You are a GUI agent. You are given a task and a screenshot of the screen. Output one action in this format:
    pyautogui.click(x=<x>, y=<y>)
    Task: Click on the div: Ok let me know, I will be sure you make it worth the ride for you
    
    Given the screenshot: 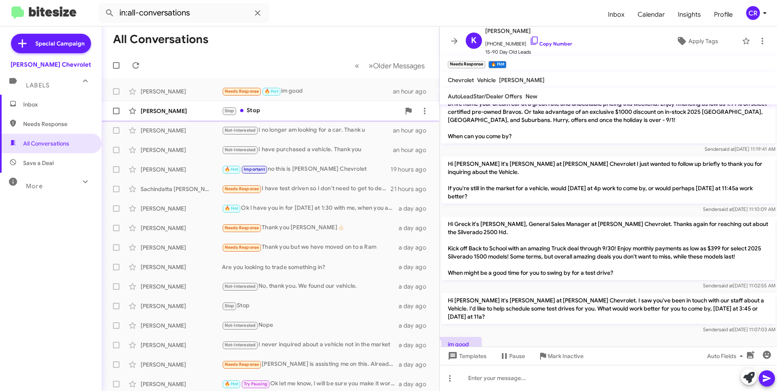 What is the action you would take?
    pyautogui.click(x=310, y=383)
    